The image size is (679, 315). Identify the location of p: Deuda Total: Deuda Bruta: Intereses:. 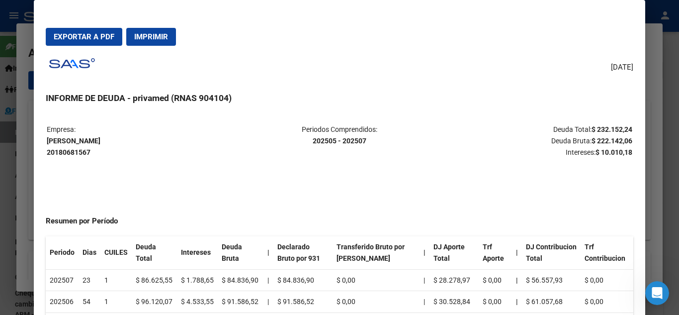
(535, 141).